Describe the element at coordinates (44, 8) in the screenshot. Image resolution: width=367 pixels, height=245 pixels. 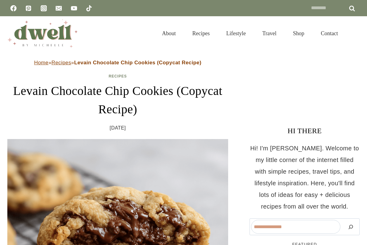
I see `a: Instagram` at that location.